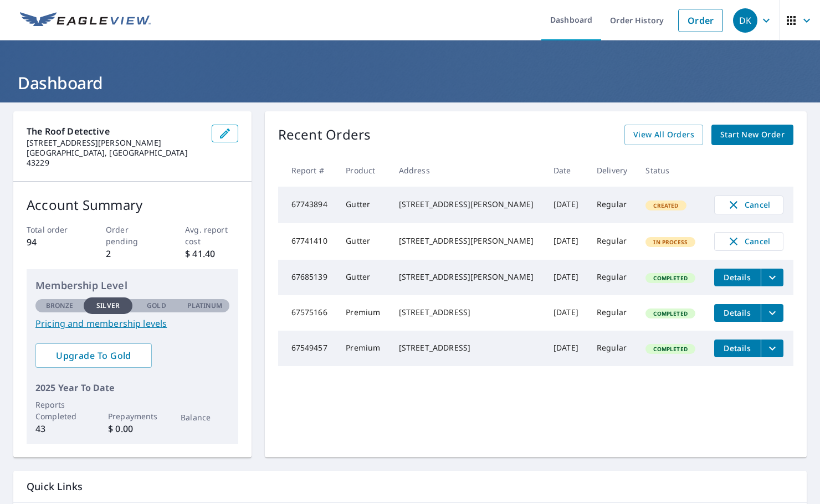  I want to click on div: DK, so click(745, 21).